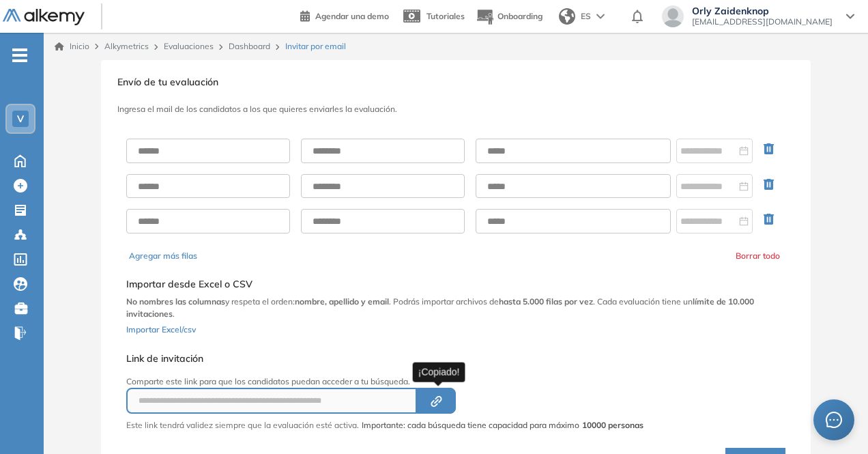 The image size is (868, 454). Describe the element at coordinates (456, 109) in the screenshot. I see `h3: Ingresa el mail de los candidatos a los que quieres enviarles la evaluación.` at that location.